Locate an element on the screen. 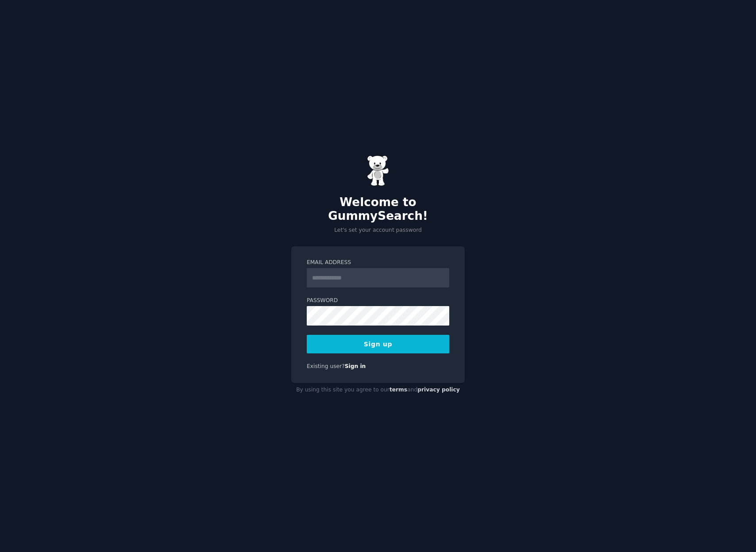 The image size is (756, 552). a: privacy policy is located at coordinates (439, 390).